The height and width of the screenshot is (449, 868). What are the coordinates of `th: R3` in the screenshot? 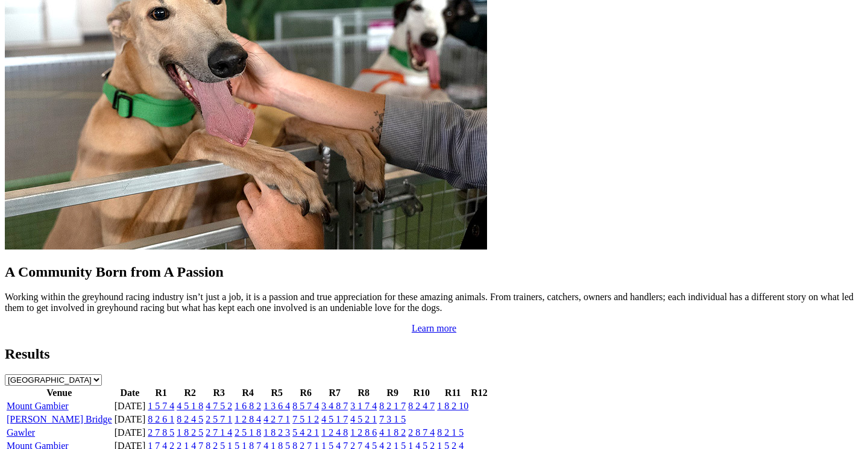 It's located at (218, 393).